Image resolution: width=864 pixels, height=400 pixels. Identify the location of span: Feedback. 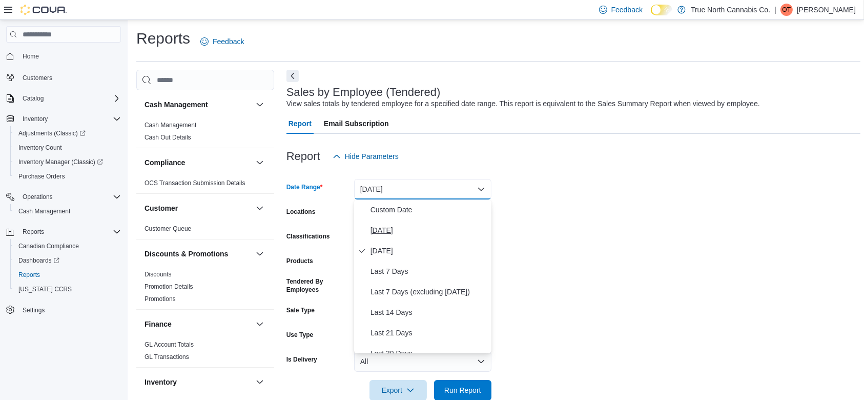
(228, 42).